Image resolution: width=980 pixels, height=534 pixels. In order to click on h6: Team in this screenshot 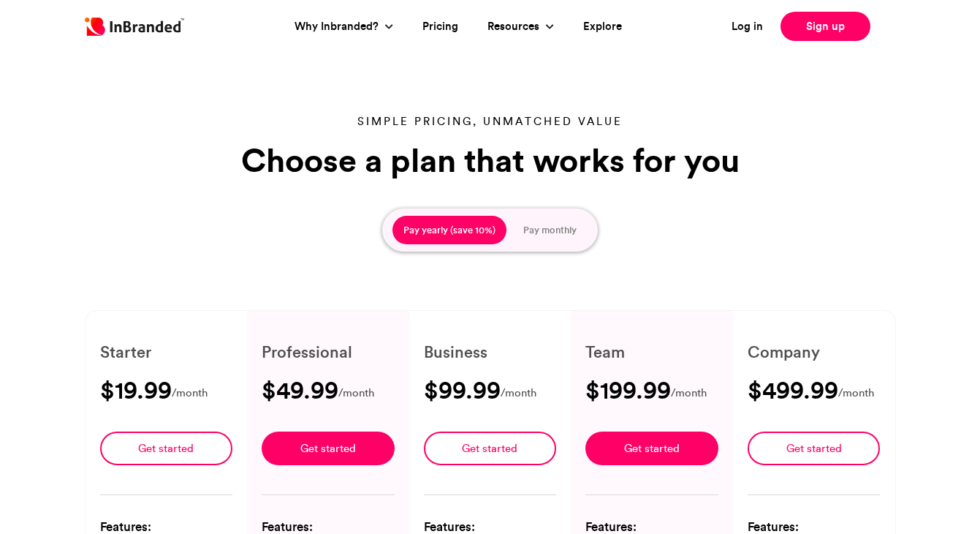, I will do `click(652, 352)`.